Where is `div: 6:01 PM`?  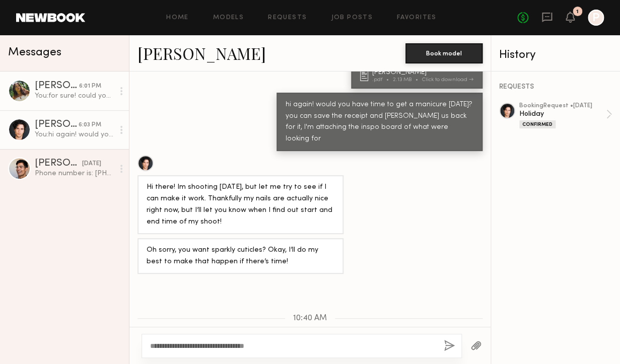 div: 6:01 PM is located at coordinates (90, 86).